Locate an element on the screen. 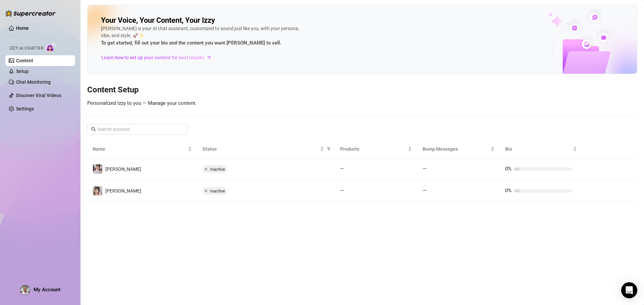 Image resolution: width=644 pixels, height=305 pixels. img: Ani is located at coordinates (98, 191).